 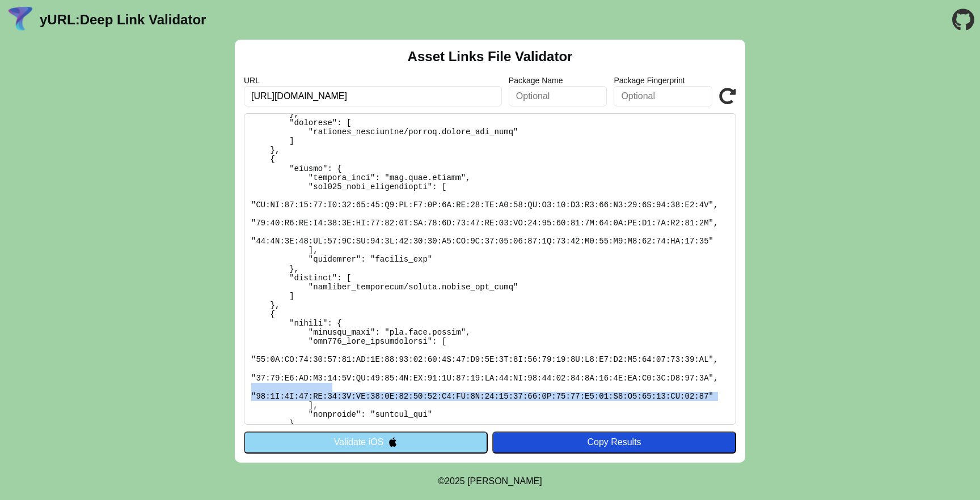 I want to click on input: Required, so click(x=372, y=96).